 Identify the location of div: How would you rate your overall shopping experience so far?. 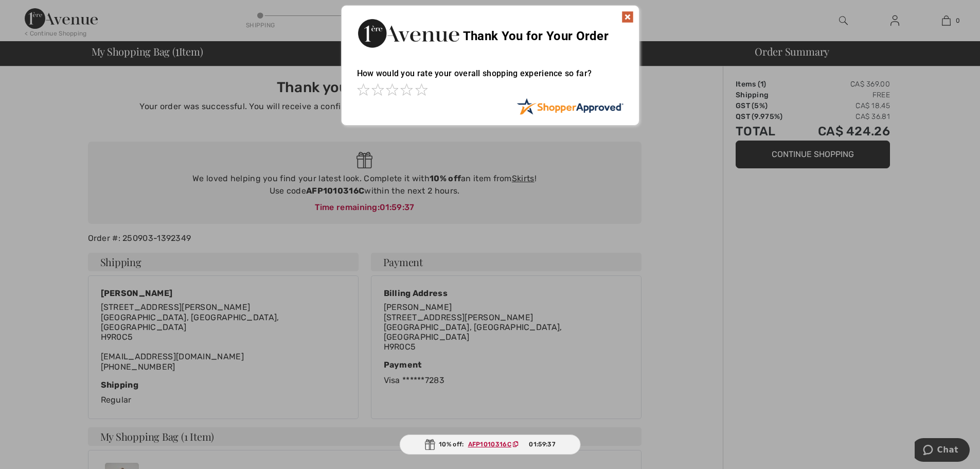
(490, 78).